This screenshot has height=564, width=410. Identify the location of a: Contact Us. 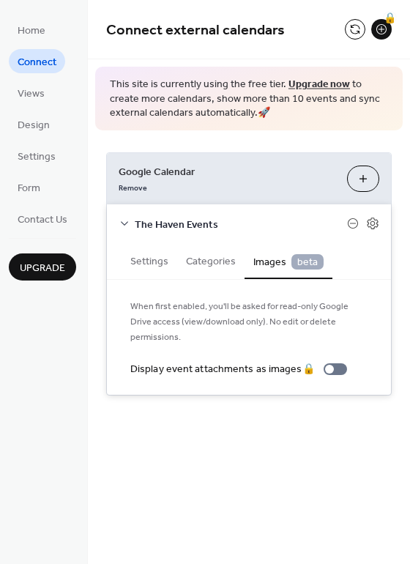
(42, 218).